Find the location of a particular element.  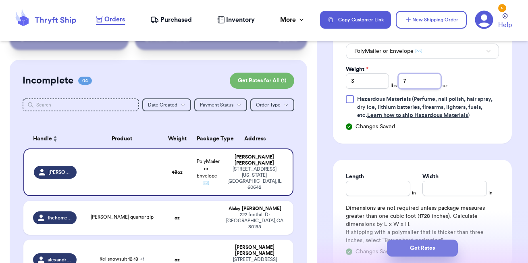

span: Hazardous Materials is located at coordinates (384, 99).